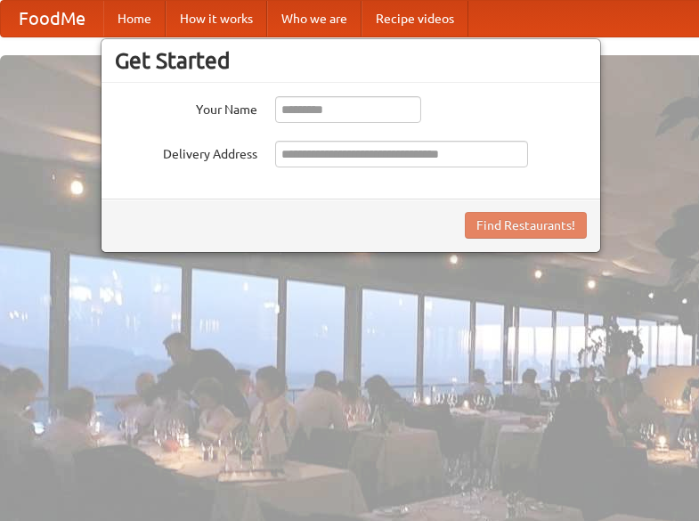  I want to click on label: Delivery Address, so click(186, 151).